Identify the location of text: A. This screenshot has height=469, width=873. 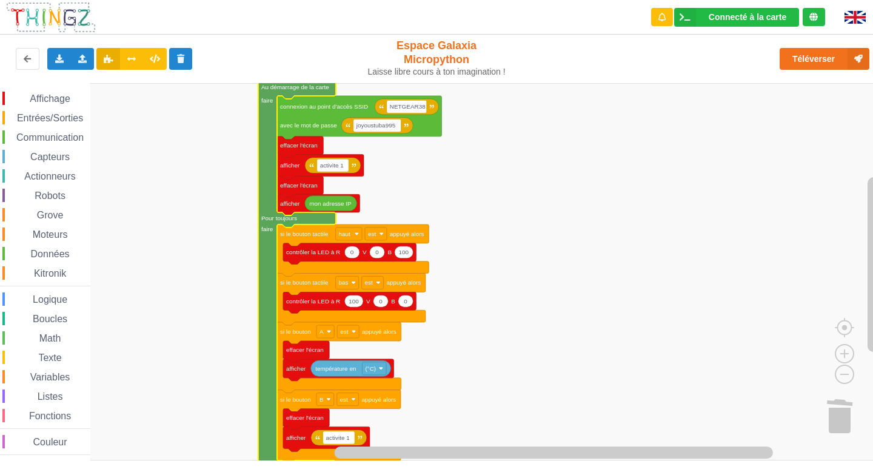
(321, 331).